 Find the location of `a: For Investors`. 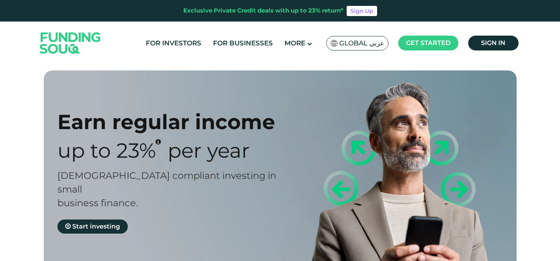

a: For Investors is located at coordinates (174, 43).